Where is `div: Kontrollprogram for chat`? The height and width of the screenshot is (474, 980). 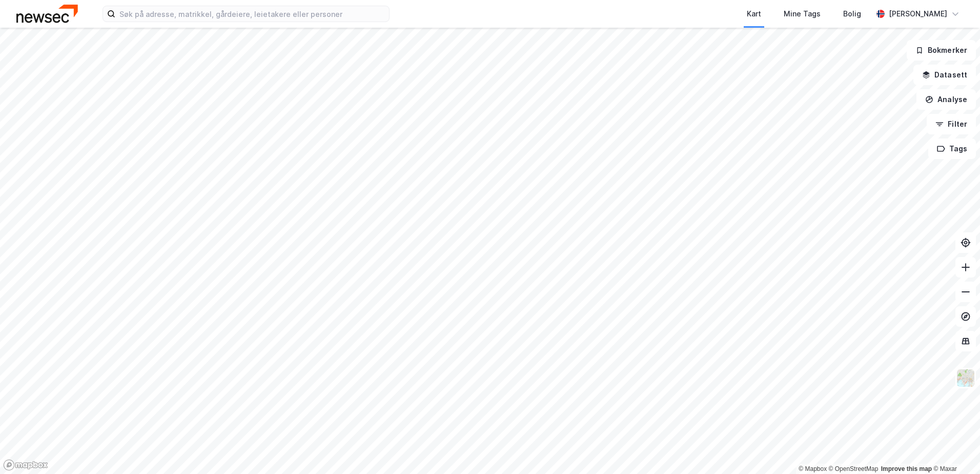
div: Kontrollprogram for chat is located at coordinates (955, 449).